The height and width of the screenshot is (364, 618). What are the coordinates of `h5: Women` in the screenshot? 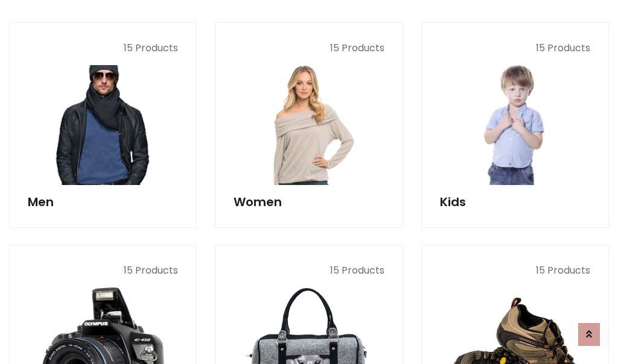 It's located at (309, 202).